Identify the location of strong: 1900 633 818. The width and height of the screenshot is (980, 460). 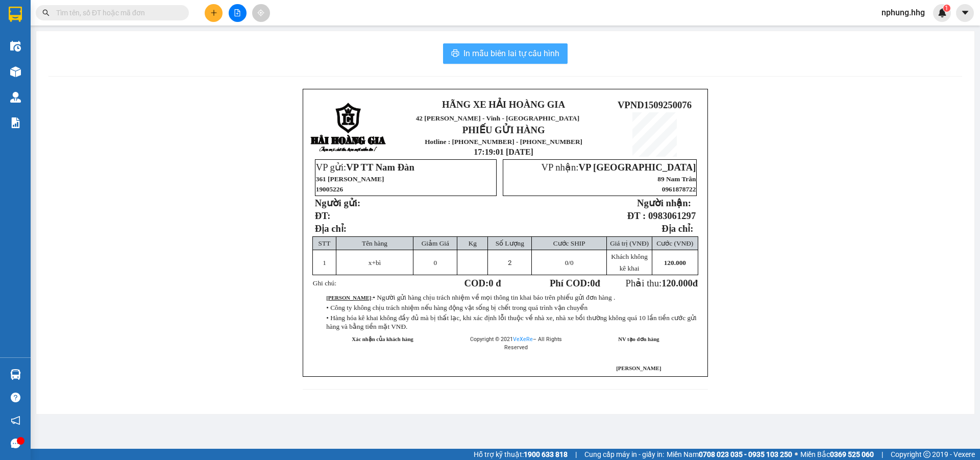
(546, 454).